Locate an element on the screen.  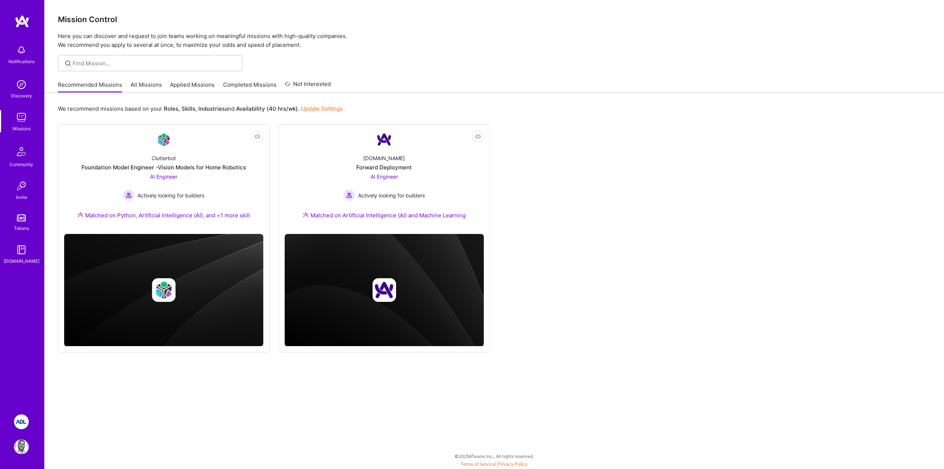
a: Update Settings is located at coordinates (322, 108).